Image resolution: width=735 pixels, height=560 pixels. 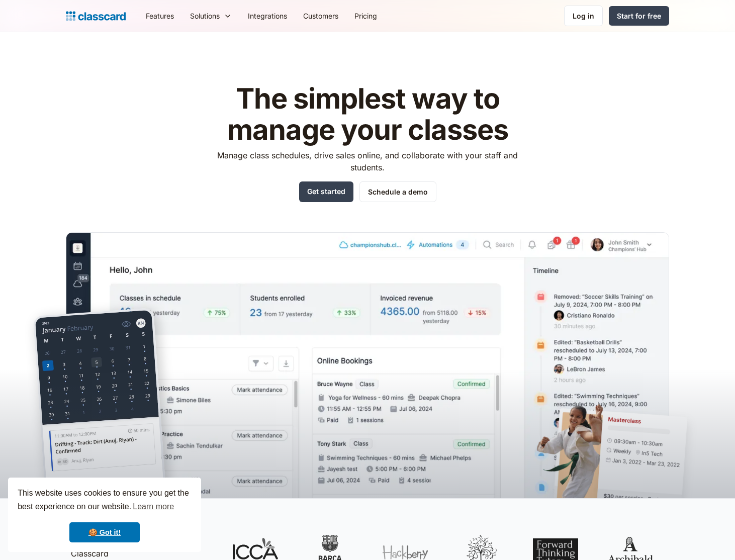 What do you see at coordinates (105, 532) in the screenshot?
I see `a: dismiss cookie message` at bounding box center [105, 532].